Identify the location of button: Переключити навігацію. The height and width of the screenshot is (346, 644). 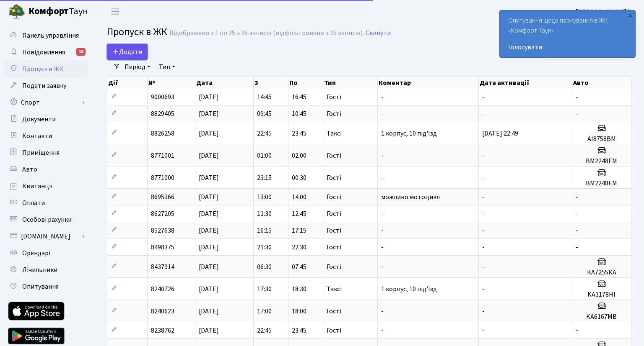
(115, 11).